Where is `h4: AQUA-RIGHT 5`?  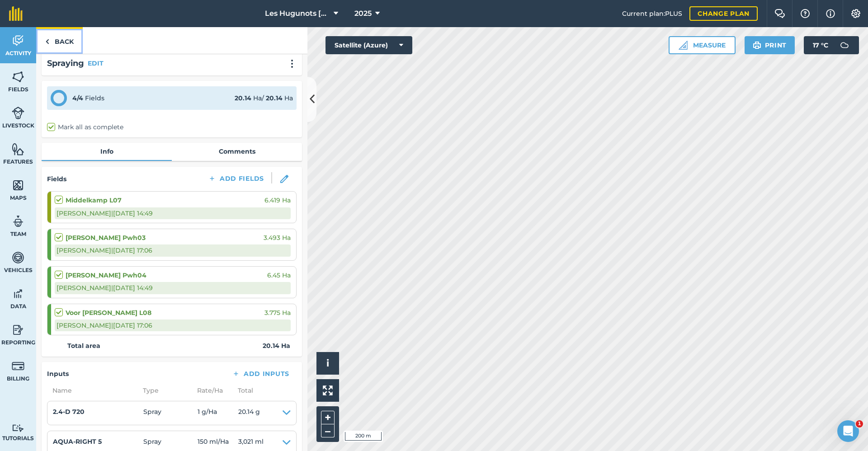
h4: AQUA-RIGHT 5 is located at coordinates (98, 441).